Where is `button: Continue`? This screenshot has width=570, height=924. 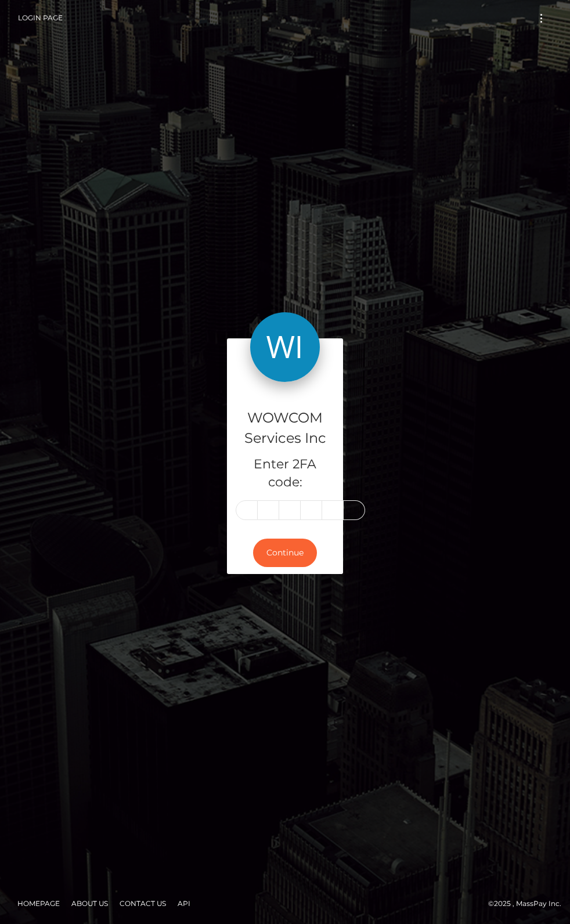
button: Continue is located at coordinates (285, 552).